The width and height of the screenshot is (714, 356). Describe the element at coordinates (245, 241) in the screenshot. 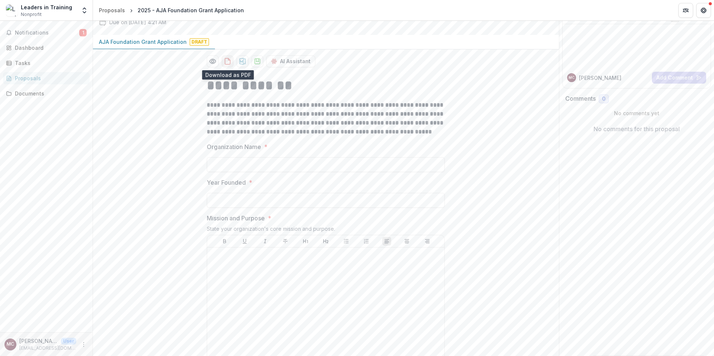

I see `button: Underline` at that location.